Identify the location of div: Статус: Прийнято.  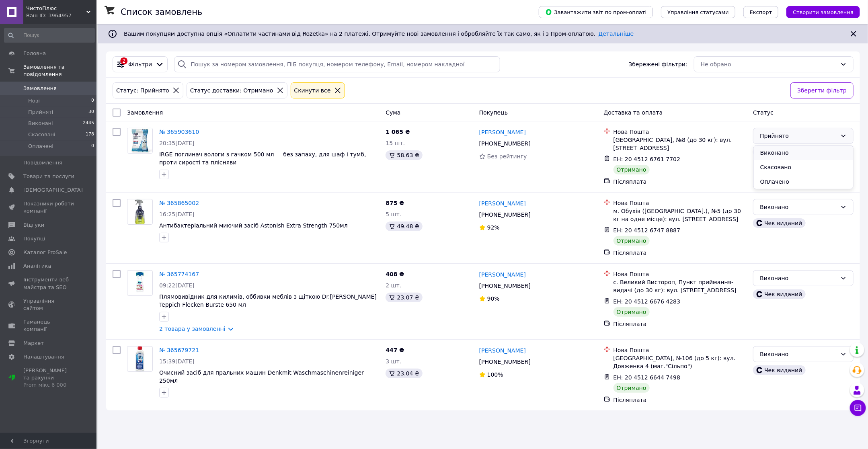
(143, 91).